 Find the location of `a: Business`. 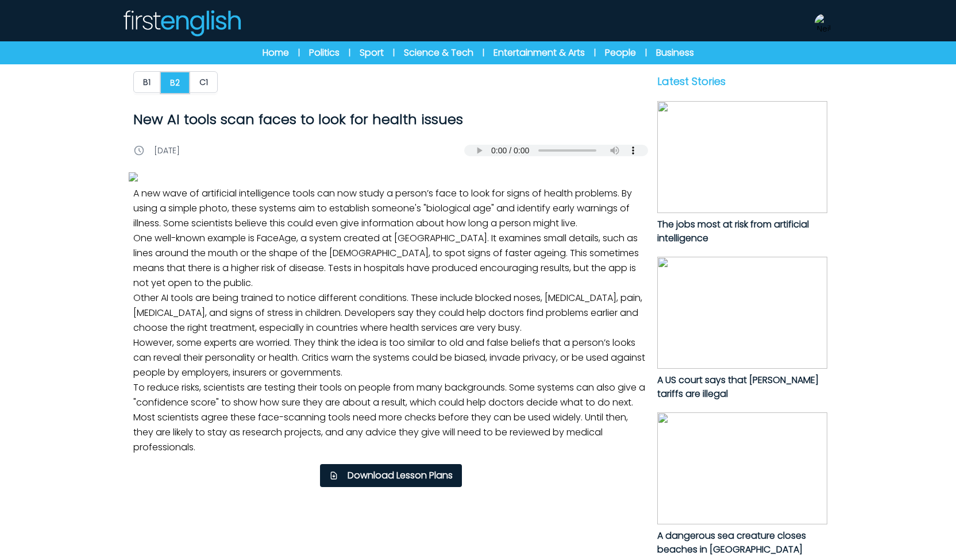

a: Business is located at coordinates (675, 53).